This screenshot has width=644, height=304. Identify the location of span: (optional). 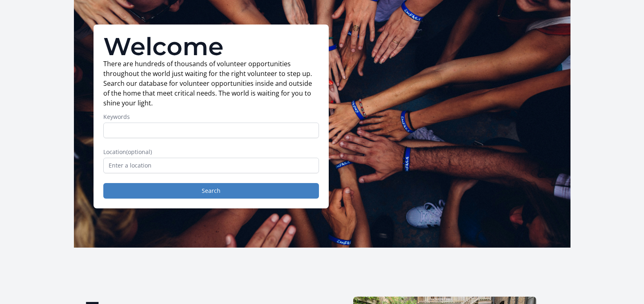
(139, 152).